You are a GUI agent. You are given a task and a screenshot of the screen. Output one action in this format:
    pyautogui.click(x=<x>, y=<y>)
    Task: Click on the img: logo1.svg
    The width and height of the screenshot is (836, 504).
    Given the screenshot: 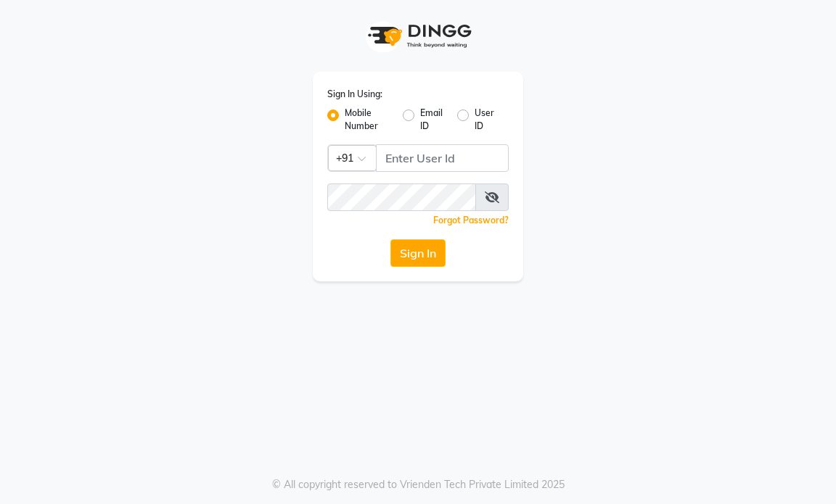 What is the action you would take?
    pyautogui.click(x=418, y=36)
    